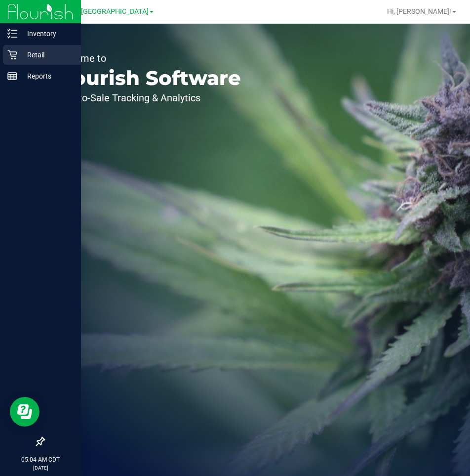 This screenshot has height=476, width=470. What do you see at coordinates (12, 34) in the screenshot?
I see `inline-svg: Inventory` at bounding box center [12, 34].